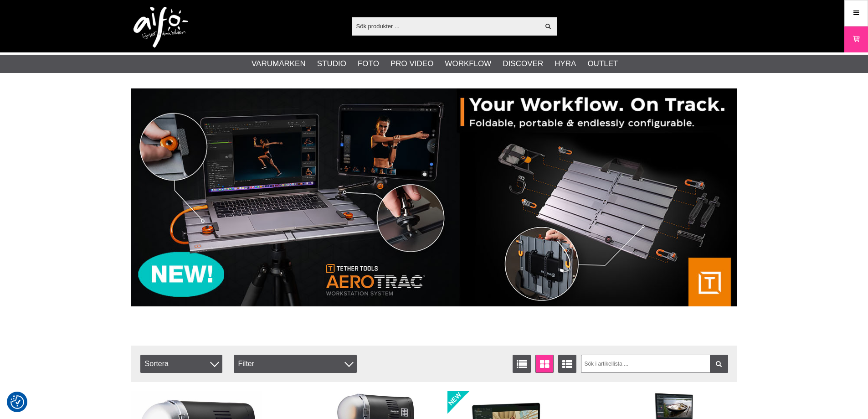  What do you see at coordinates (522, 364) in the screenshot?
I see `a: Listvisning` at bounding box center [522, 364].